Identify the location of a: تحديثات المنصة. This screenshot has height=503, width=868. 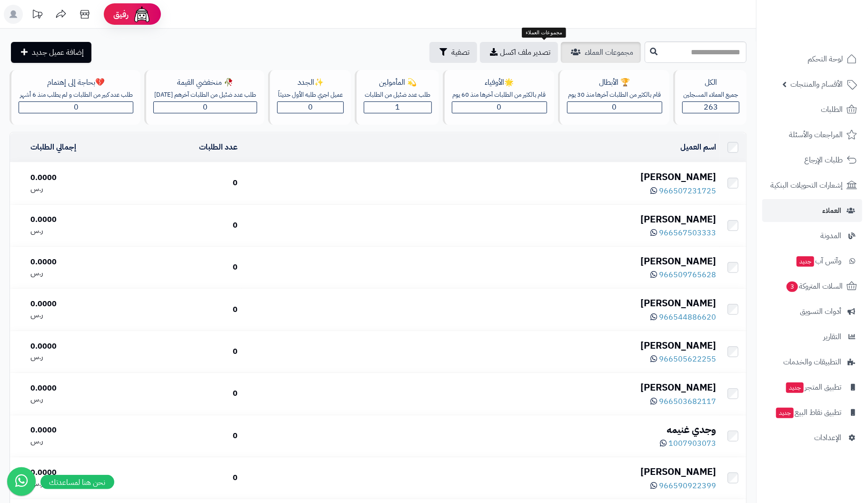
(37, 15).